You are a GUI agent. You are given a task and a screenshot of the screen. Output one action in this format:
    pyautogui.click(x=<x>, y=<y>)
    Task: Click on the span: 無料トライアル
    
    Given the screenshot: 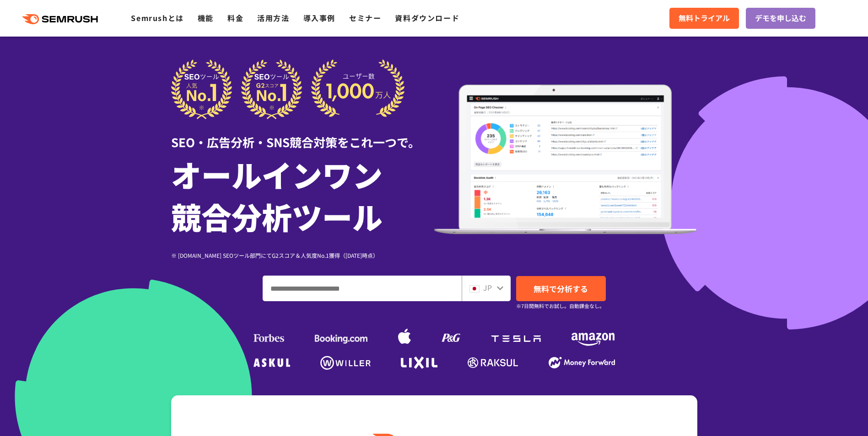 What is the action you would take?
    pyautogui.click(x=704, y=18)
    